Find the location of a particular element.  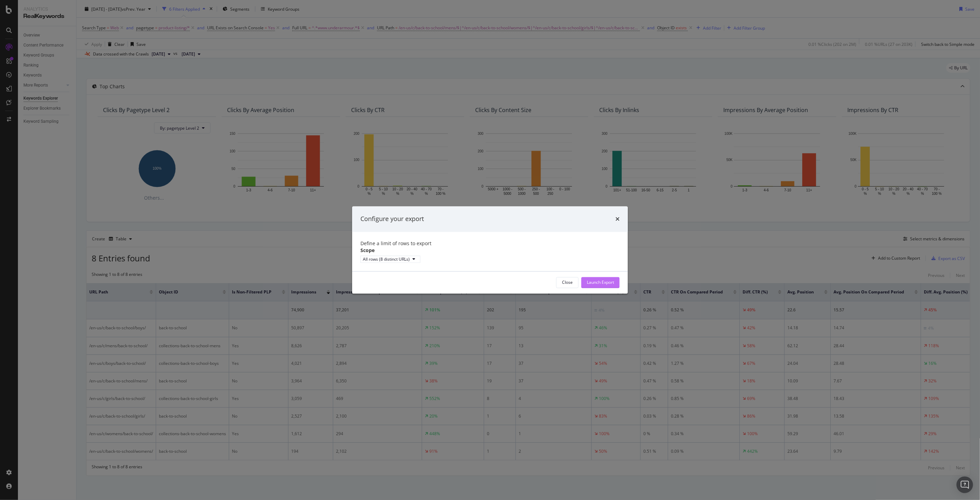

button: Launch Export is located at coordinates (600, 282).